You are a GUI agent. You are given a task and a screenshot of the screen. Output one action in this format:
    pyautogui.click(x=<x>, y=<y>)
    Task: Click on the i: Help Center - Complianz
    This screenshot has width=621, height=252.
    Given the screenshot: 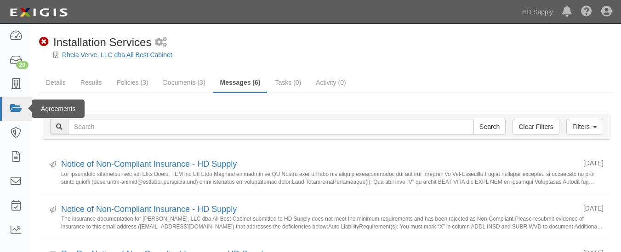 What is the action you would take?
    pyautogui.click(x=587, y=12)
    